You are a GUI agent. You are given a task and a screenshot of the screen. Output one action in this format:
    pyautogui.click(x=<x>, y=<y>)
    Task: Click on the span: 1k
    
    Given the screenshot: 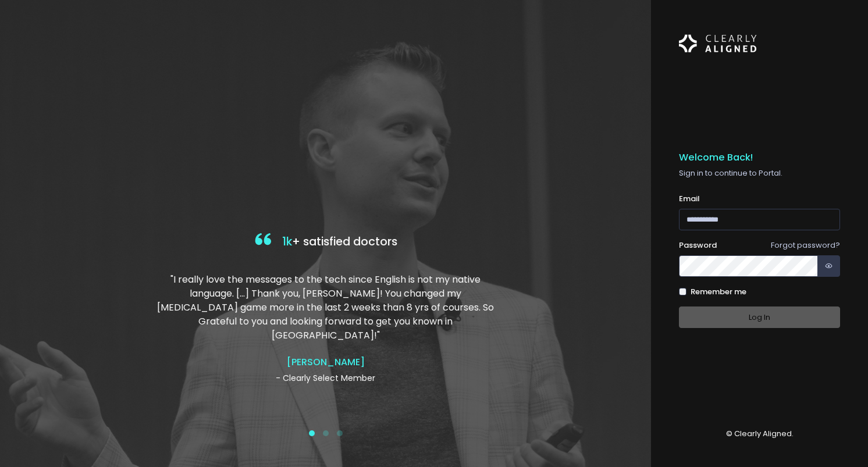 What is the action you would take?
    pyautogui.click(x=287, y=242)
    